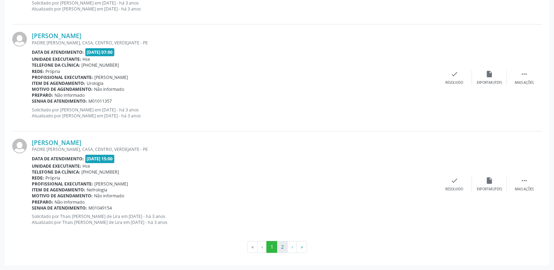  What do you see at coordinates (97, 190) in the screenshot?
I see `span: Nefrologia` at bounding box center [97, 190].